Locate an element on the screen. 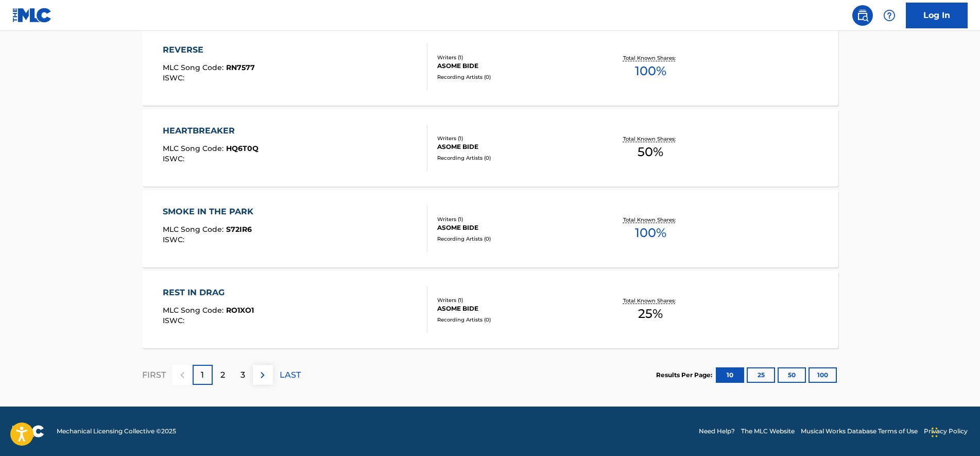  a: REST IN DRAGMLC Song Code:RO1XO1ISWC:Writers (1)ASOME BIDERecording Artists (0)Total Known Shares... is located at coordinates (490, 310).